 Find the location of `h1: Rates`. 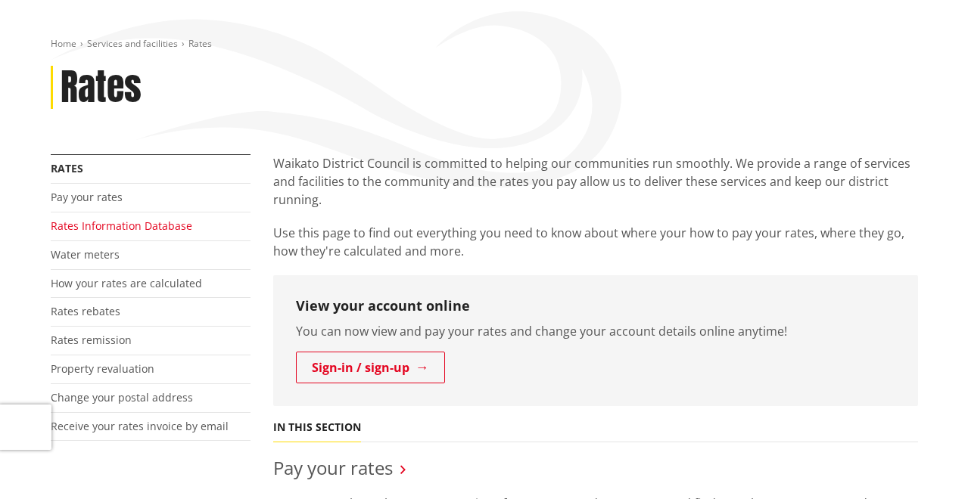

h1: Rates is located at coordinates (101, 88).